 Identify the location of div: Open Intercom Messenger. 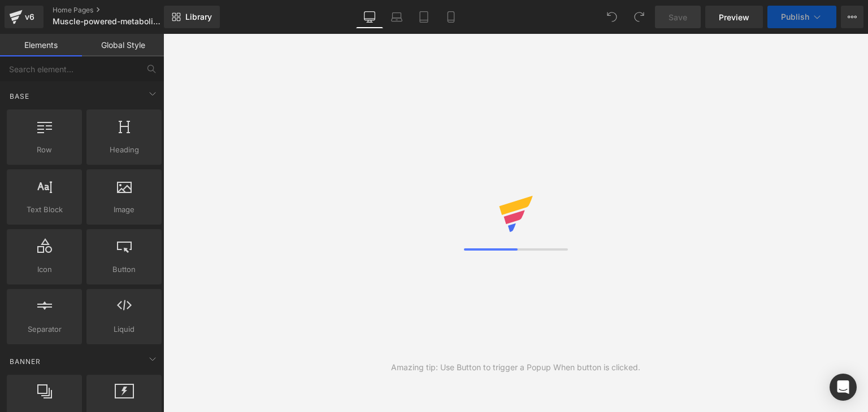
(843, 387).